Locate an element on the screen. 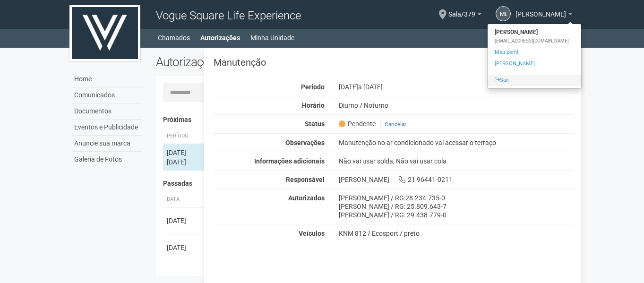 The image size is (644, 283). h3: Manutenção is located at coordinates (394, 62).